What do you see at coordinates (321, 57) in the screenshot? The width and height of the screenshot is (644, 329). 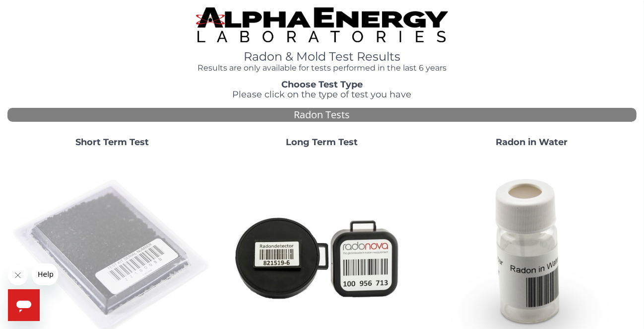 I see `h1: Radon & Mold Test Results` at bounding box center [321, 57].